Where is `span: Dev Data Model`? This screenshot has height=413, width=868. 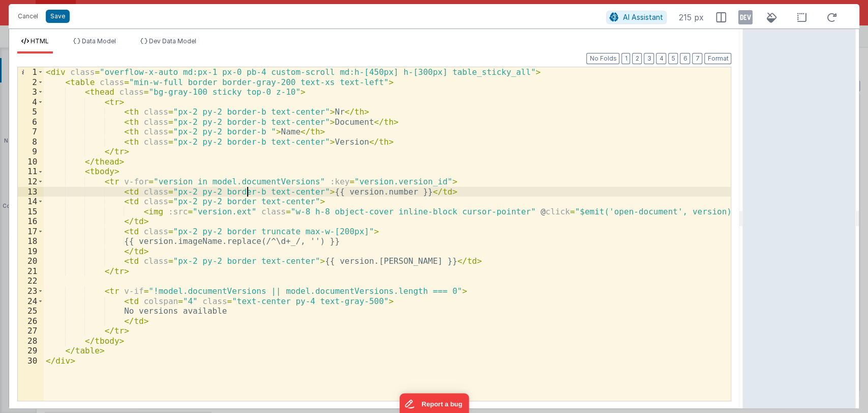
span: Dev Data Model is located at coordinates (172, 41).